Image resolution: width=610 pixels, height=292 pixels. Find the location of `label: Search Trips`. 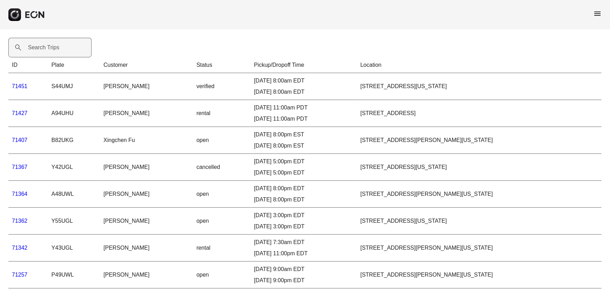

label: Search Trips is located at coordinates (44, 48).